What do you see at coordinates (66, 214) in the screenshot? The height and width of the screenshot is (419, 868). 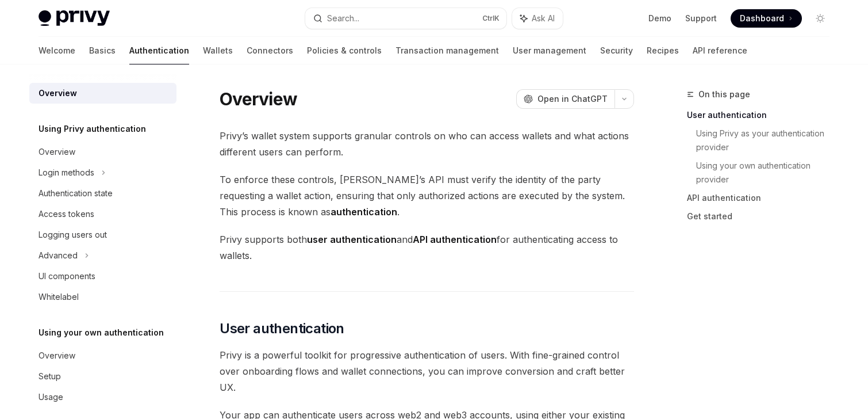 I see `div: Access tokens` at bounding box center [66, 214].